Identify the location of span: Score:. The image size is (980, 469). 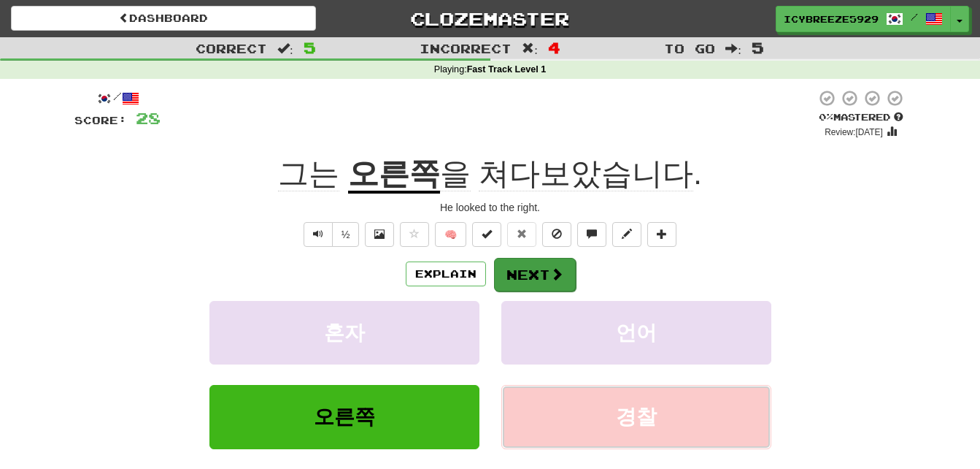
(100, 120).